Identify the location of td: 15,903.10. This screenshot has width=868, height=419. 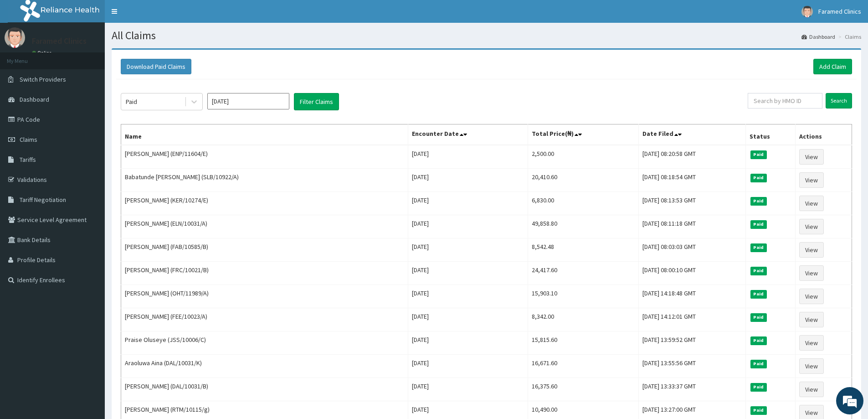
(583, 296).